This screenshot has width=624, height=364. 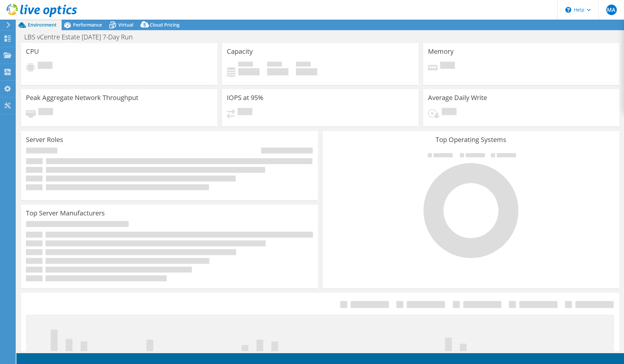 What do you see at coordinates (126, 24) in the screenshot?
I see `span: Virtual` at bounding box center [126, 24].